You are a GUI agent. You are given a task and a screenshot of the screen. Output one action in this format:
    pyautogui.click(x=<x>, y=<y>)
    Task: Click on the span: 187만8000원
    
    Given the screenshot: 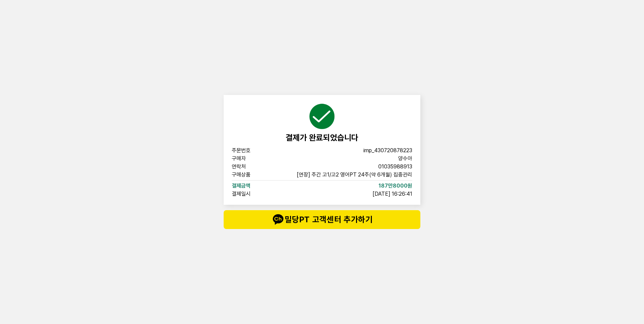 What is the action you would take?
    pyautogui.click(x=395, y=186)
    